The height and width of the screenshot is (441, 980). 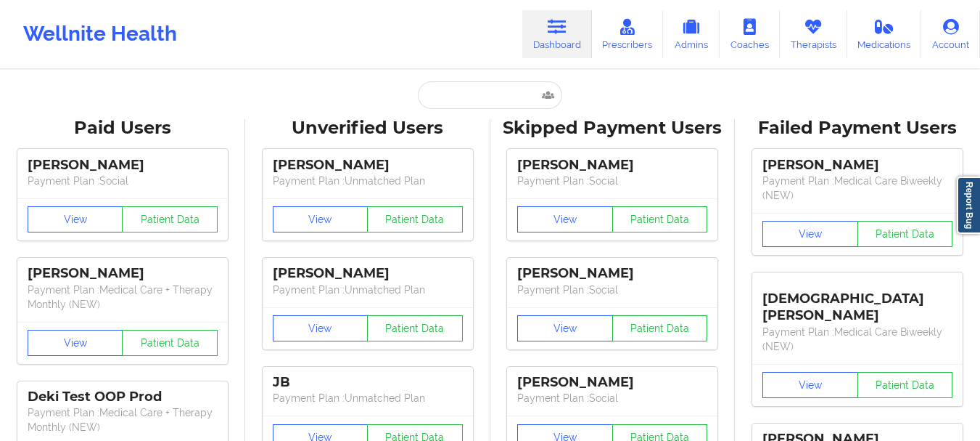 What do you see at coordinates (969, 205) in the screenshot?
I see `a: Report Bug` at bounding box center [969, 205].